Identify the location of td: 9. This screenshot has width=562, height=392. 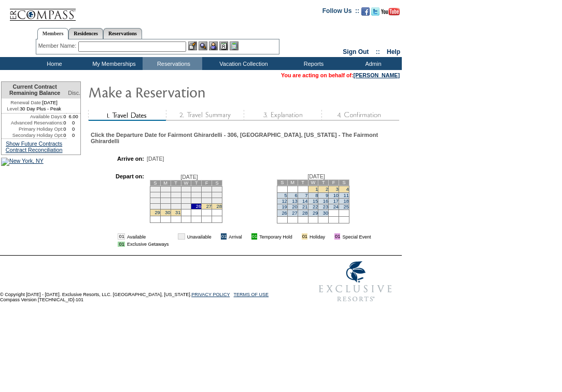
(165, 194).